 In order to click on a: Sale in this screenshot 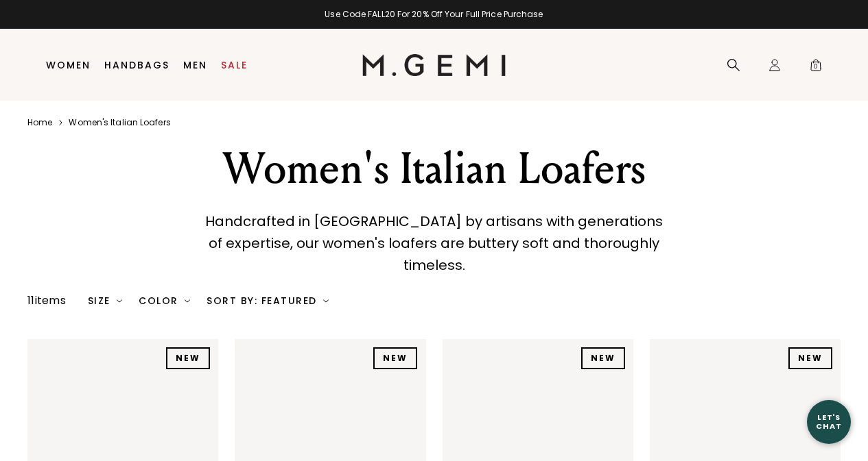, I will do `click(234, 65)`.